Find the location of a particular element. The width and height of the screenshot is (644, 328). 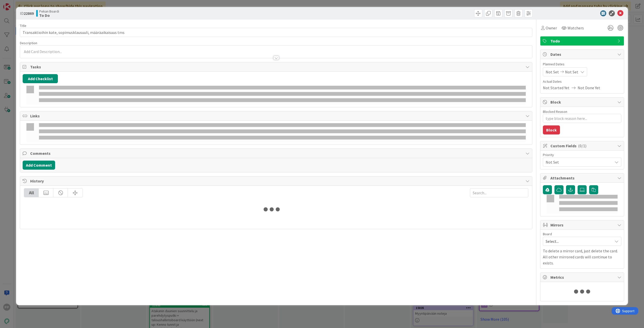

b: To Do is located at coordinates (49, 15).